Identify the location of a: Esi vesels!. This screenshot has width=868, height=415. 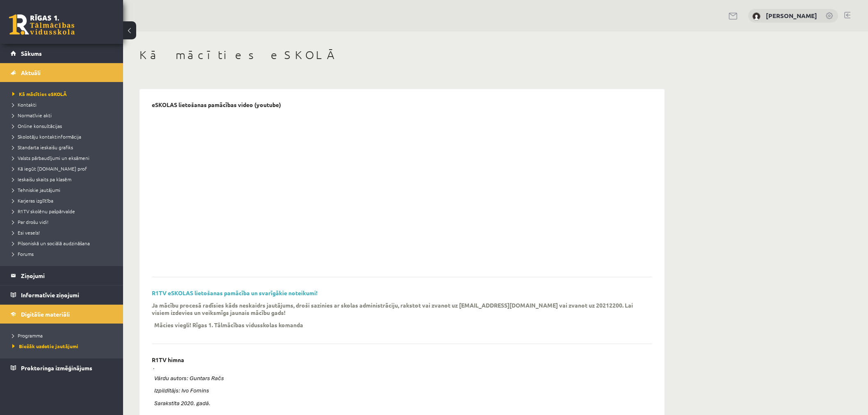
(63, 232).